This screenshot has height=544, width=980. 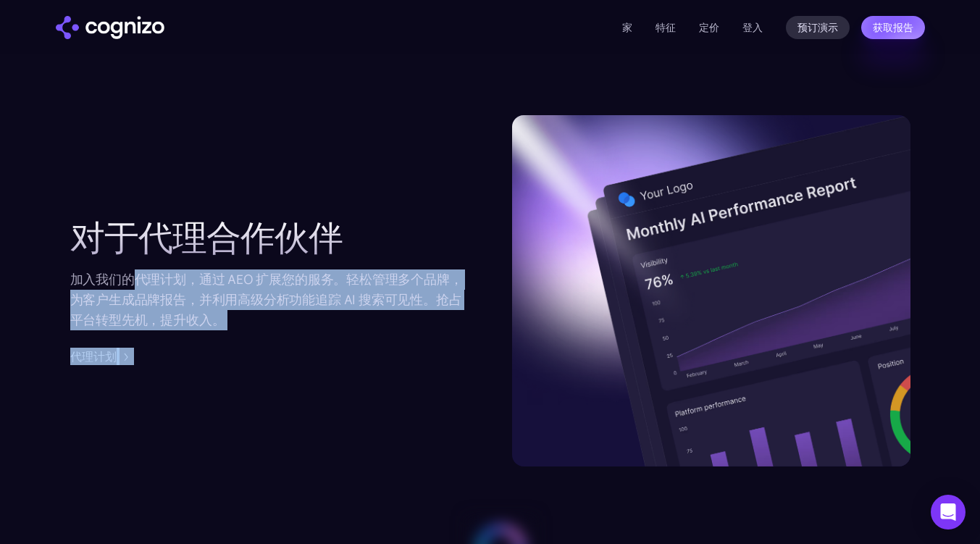 What do you see at coordinates (709, 27) in the screenshot?
I see `a: 定价` at bounding box center [709, 27].